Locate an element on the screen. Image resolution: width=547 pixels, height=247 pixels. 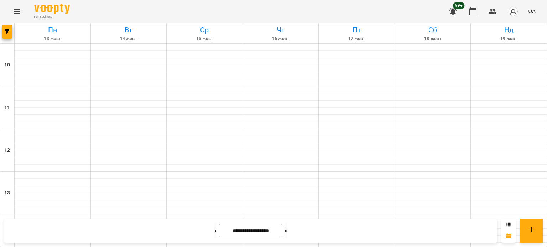
span: 99+ is located at coordinates (459, 6).